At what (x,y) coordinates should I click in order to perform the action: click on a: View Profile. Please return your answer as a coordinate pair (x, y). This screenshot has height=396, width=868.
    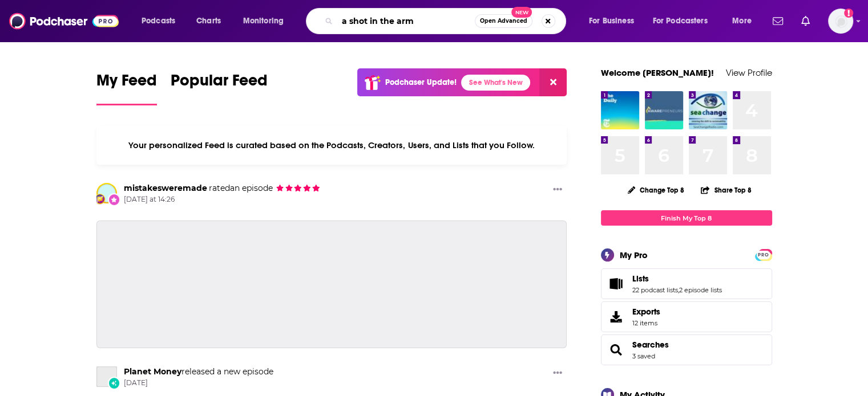
    Looking at the image, I should click on (749, 72).